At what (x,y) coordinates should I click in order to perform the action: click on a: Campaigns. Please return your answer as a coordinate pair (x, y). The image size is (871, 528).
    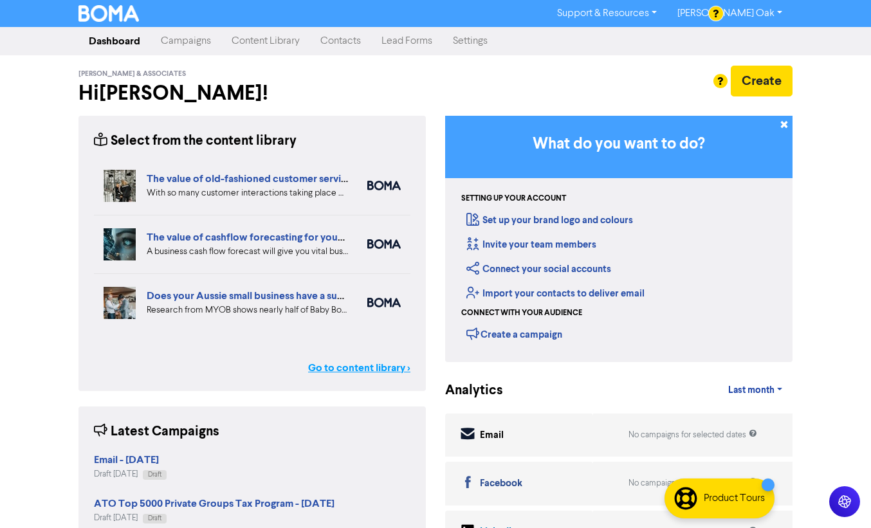
    Looking at the image, I should click on (186, 41).